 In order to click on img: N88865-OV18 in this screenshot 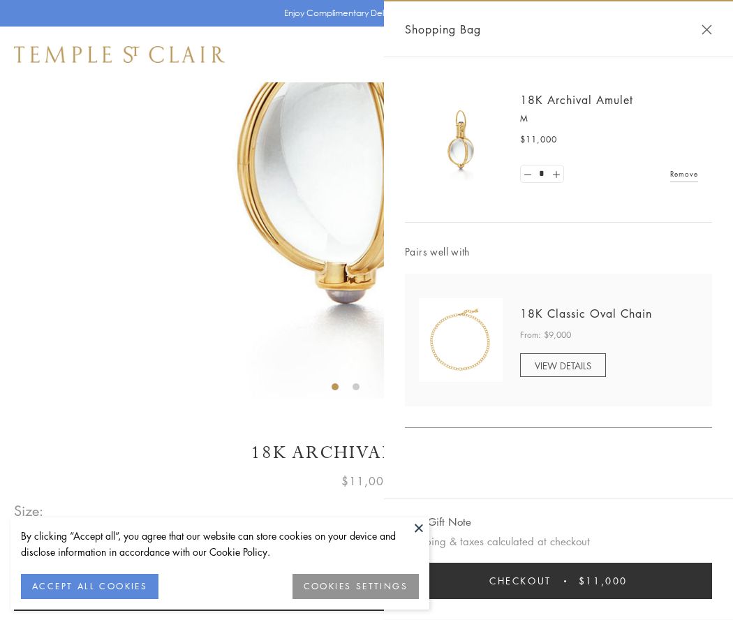, I will do `click(461, 340)`.